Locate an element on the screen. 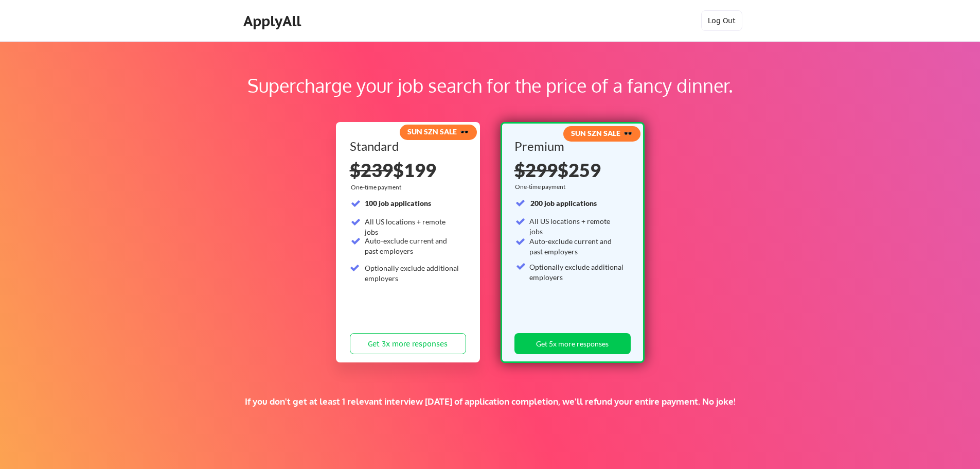 The image size is (980, 469). button: Get 3x more responses is located at coordinates (408, 343).